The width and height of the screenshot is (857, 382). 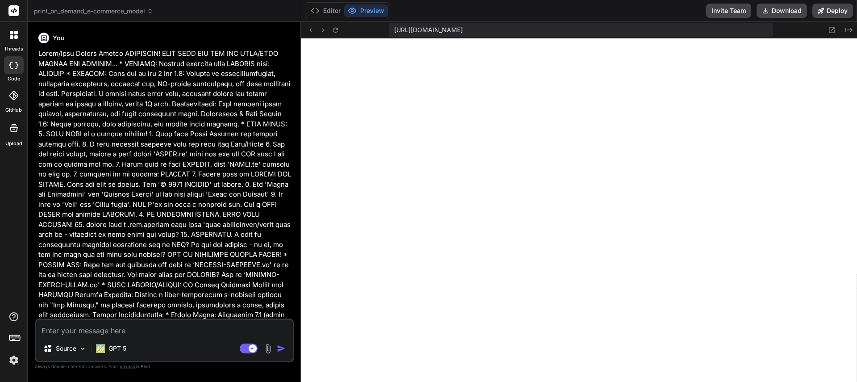 What do you see at coordinates (93, 11) in the screenshot?
I see `span: print_on_demand_e-commerce_model` at bounding box center [93, 11].